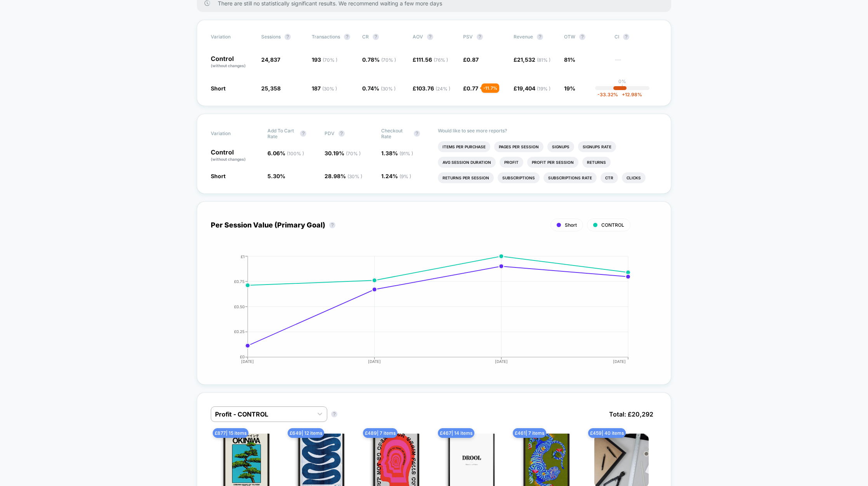  What do you see at coordinates (379, 59) in the screenshot?
I see `span: 0.78 %` at bounding box center [379, 59].